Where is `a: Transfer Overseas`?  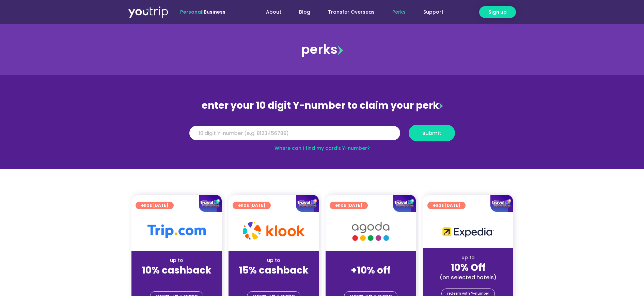
a: Transfer Overseas is located at coordinates (351, 12).